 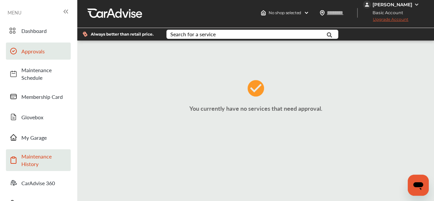 What do you see at coordinates (38, 31) in the screenshot?
I see `a: Dashboard` at bounding box center [38, 31].